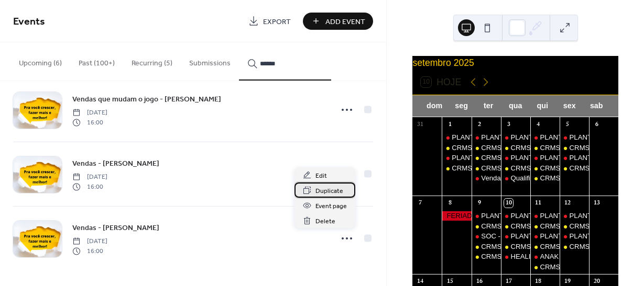 The width and height of the screenshot is (644, 286). I want to click on div: 7, so click(420, 203).